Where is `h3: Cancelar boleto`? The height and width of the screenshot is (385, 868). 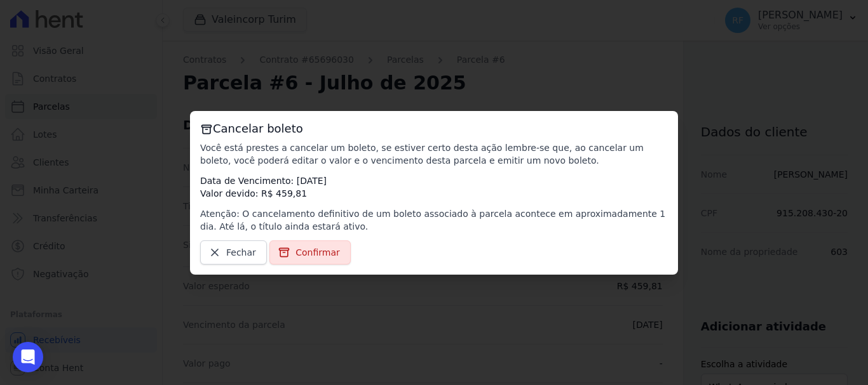
h3: Cancelar boleto is located at coordinates (434, 129).